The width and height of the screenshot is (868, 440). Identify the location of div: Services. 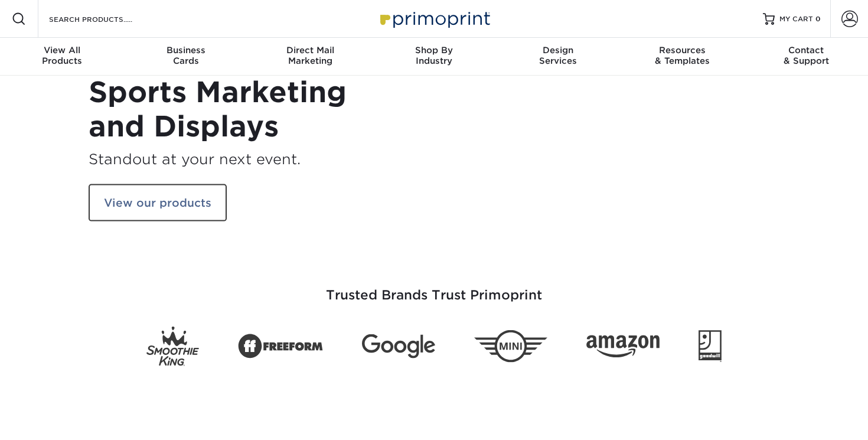
(558, 56).